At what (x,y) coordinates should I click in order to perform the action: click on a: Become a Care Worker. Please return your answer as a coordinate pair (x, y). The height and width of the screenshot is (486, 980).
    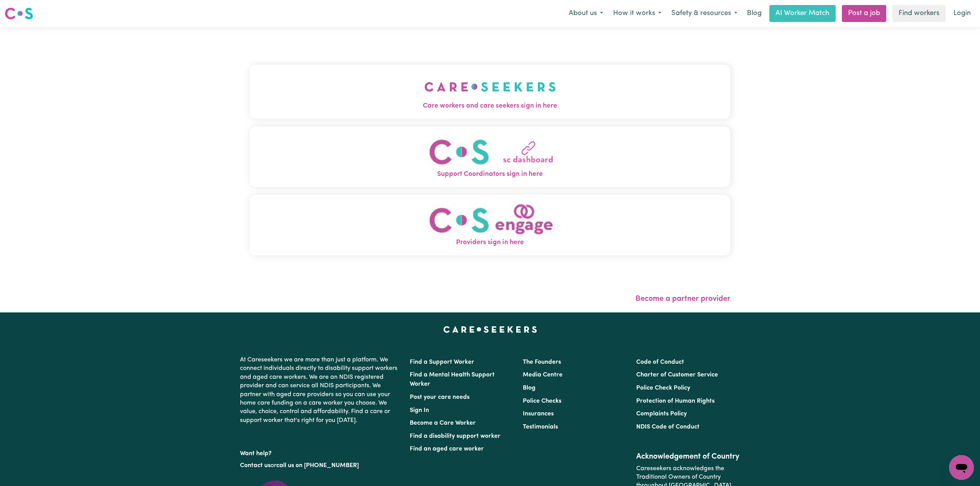
    Looking at the image, I should click on (443, 423).